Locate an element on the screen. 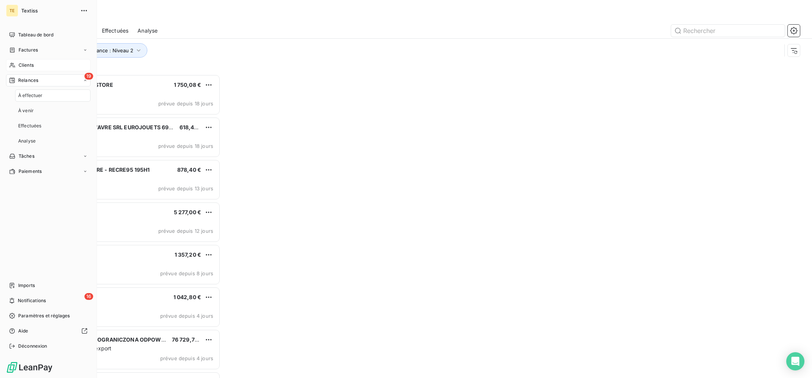 This screenshot has width=812, height=378. span: Imports is located at coordinates (27, 285).